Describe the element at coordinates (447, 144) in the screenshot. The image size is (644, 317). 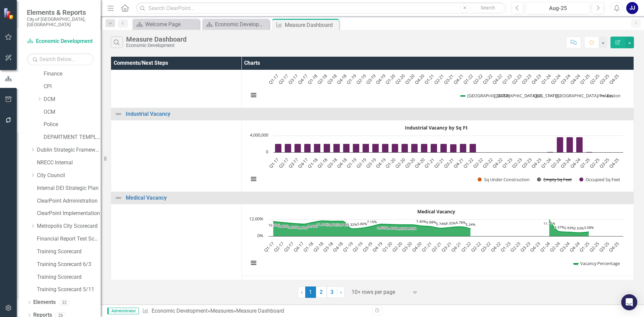
I see `g: Occupied Sq Feet, bar series 3 of 3 with 36 bars.` at that location.